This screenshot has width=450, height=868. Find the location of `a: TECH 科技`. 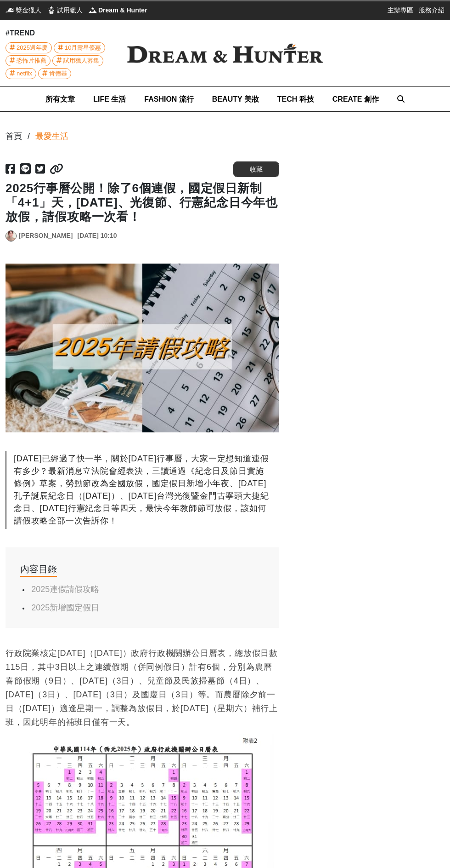

a: TECH 科技 is located at coordinates (296, 99).